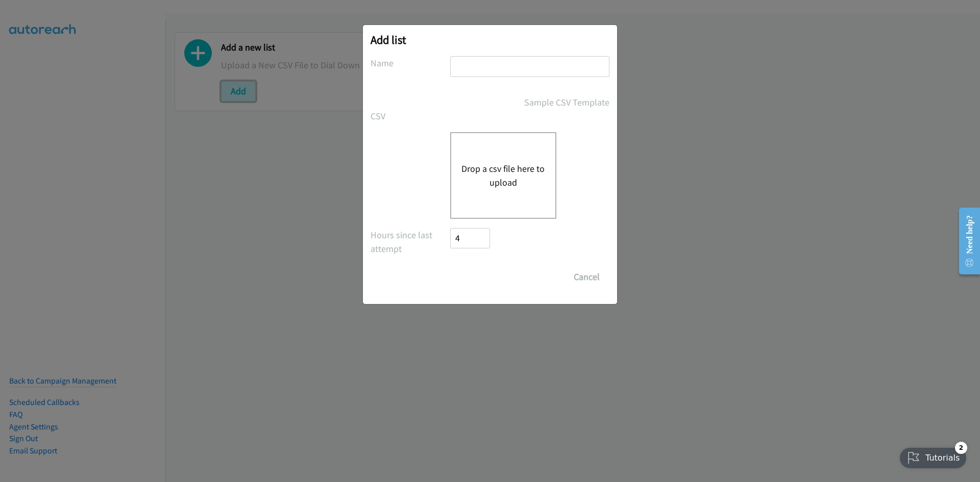 The width and height of the screenshot is (980, 482). Describe the element at coordinates (490, 40) in the screenshot. I see `h2: Add list` at that location.